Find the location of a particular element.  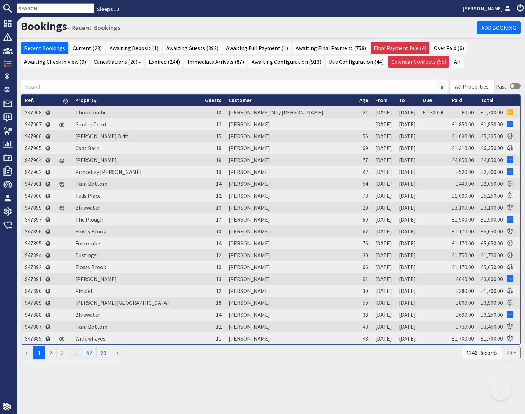

a: £380.00 is located at coordinates (465, 291).